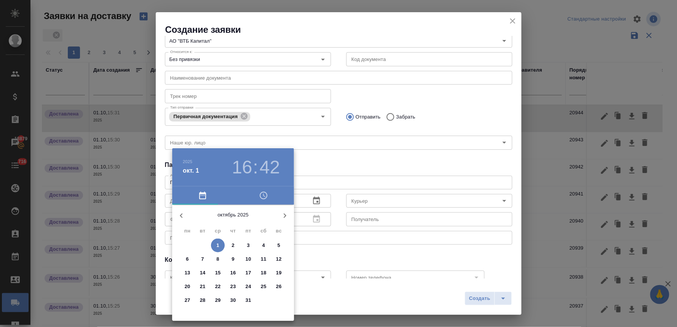 The height and width of the screenshot is (327, 677). Describe the element at coordinates (218, 245) in the screenshot. I see `p: 1` at that location.